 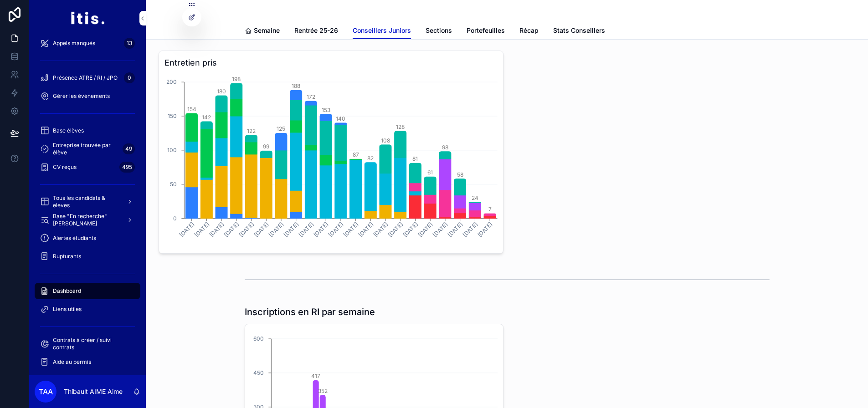 I want to click on tspan: 154, so click(x=192, y=109).